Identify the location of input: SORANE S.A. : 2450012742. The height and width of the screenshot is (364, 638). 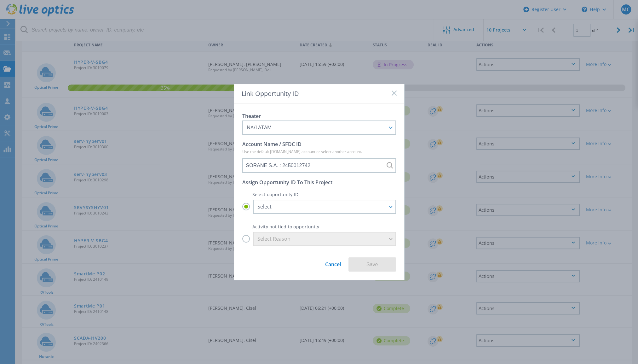
(319, 166).